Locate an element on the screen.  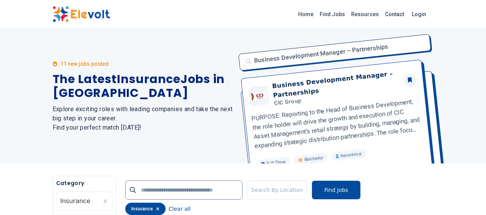
button: Clear all is located at coordinates (179, 209).